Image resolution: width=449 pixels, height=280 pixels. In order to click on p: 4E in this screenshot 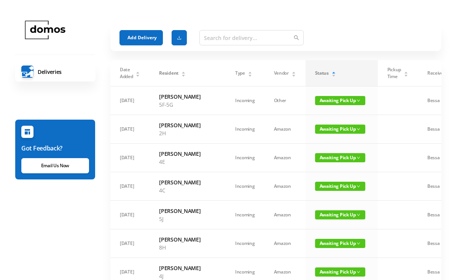, I will do `click(188, 161)`.